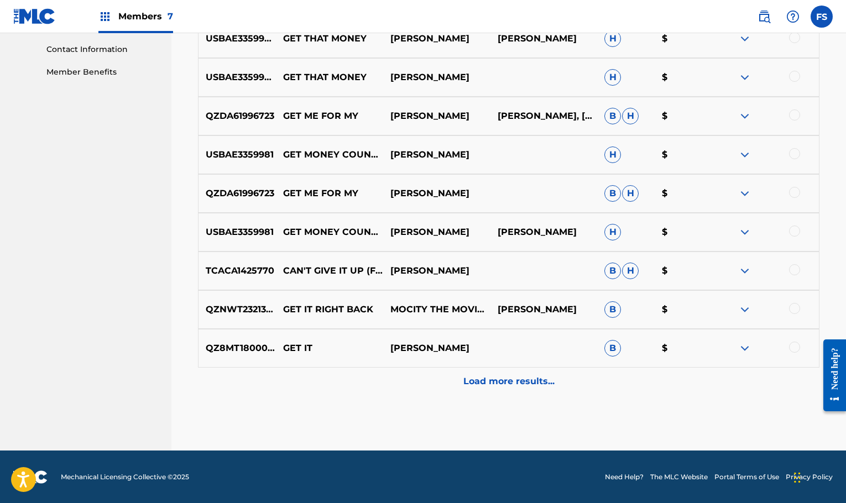  I want to click on a: The MLC Website, so click(679, 477).